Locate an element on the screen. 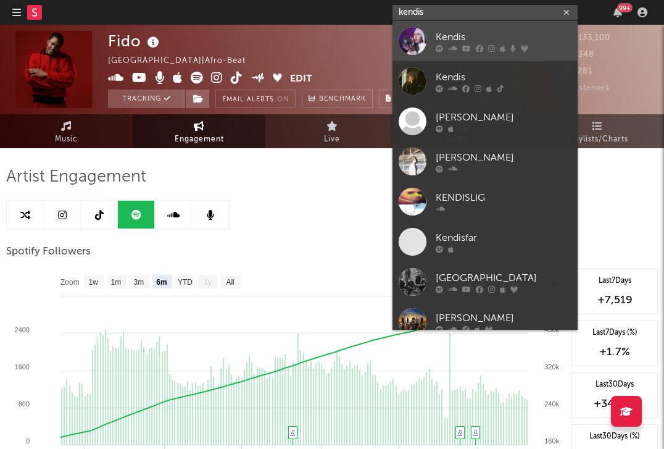  text: 800 is located at coordinates (24, 404).